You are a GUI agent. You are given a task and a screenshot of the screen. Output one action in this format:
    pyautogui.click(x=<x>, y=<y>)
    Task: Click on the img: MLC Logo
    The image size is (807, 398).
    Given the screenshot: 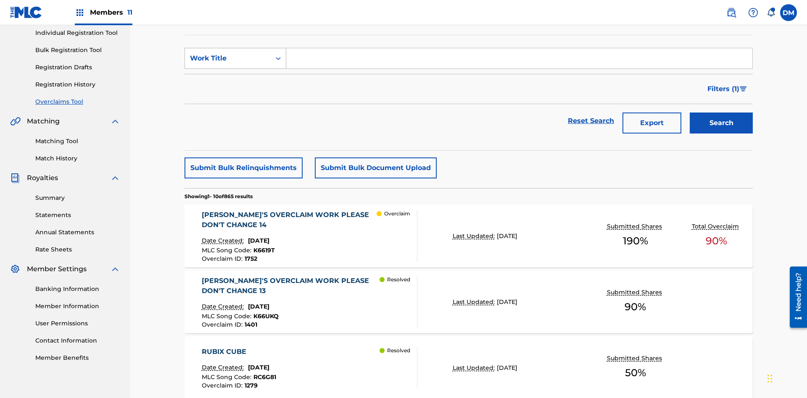 What is the action you would take?
    pyautogui.click(x=26, y=12)
    